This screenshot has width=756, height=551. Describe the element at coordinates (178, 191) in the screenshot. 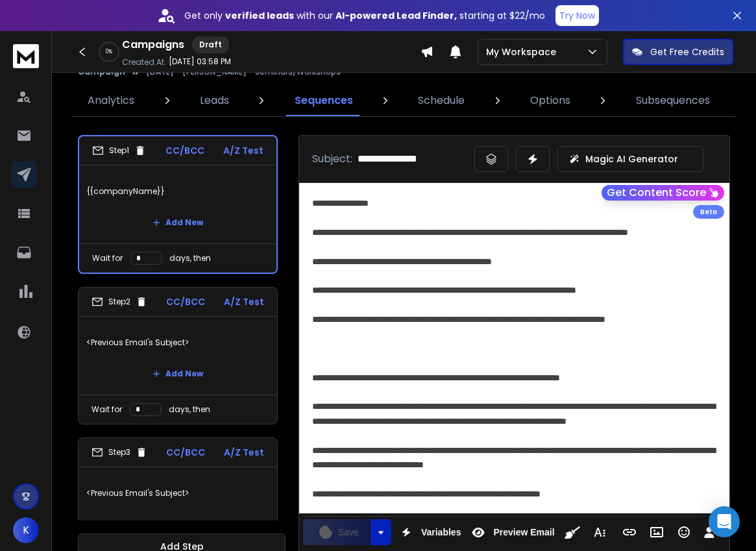

I see `p: {{companyName}}` at that location.